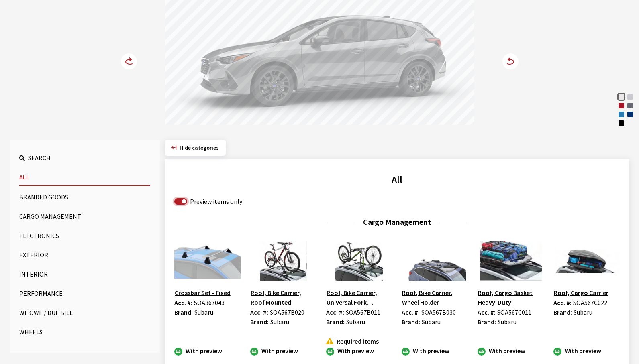 The width and height of the screenshot is (639, 364). What do you see at coordinates (439, 312) in the screenshot?
I see `span: SOA567B030` at bounding box center [439, 312].